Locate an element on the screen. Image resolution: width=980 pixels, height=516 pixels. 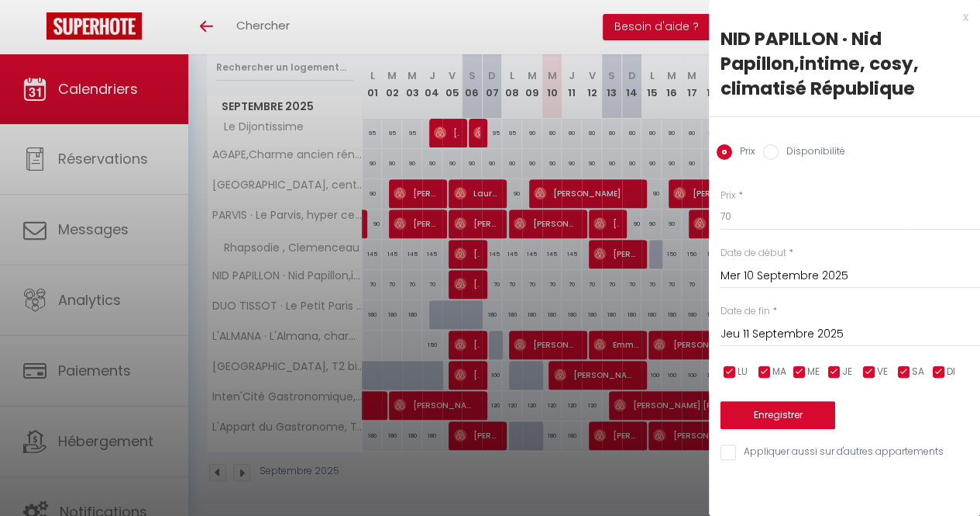
label: Disponibilité is located at coordinates (812, 153).